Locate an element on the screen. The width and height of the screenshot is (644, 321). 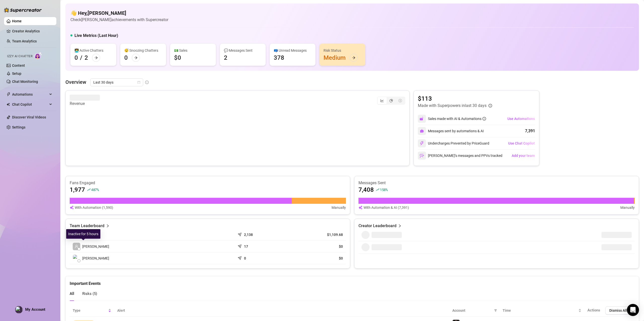
span: Dismiss All is located at coordinates (618, 311).